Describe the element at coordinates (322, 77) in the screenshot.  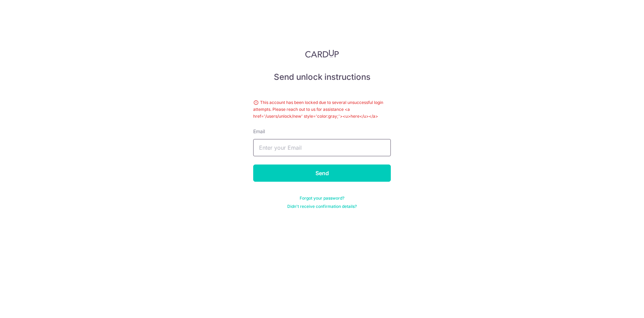
I see `h5: Send unlock instructions` at that location.